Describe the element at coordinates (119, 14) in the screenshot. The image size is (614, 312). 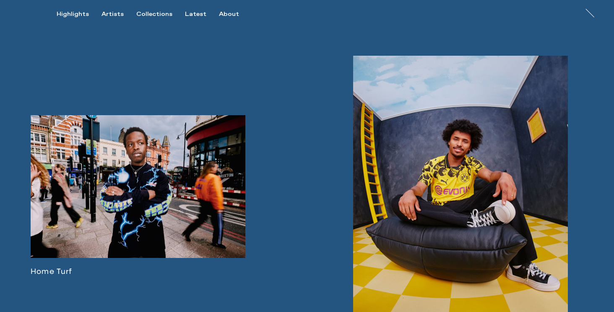
I see `button: Artists` at that location.